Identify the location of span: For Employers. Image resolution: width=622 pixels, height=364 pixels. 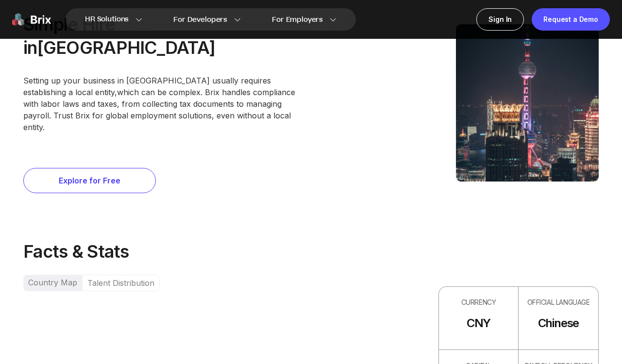
(297, 19).